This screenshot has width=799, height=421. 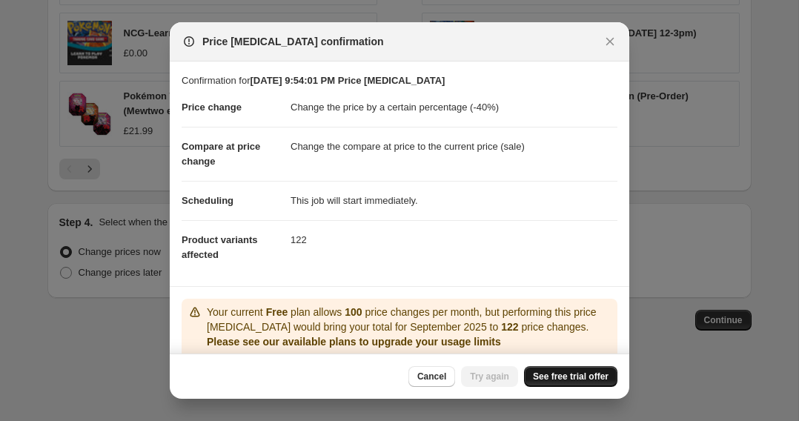 I want to click on span: Compare at price change, so click(x=221, y=153).